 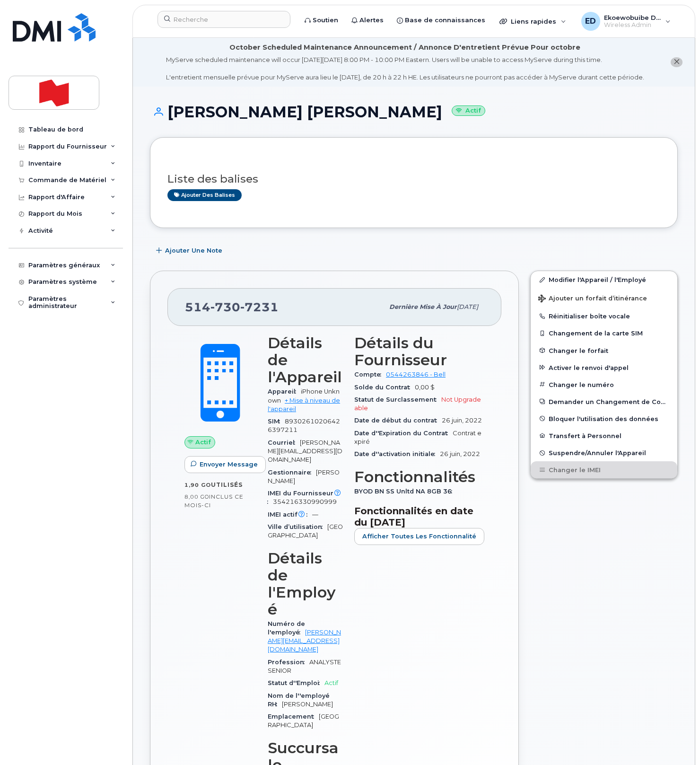 What do you see at coordinates (190, 251) in the screenshot?
I see `button: Ajouter une Note` at bounding box center [190, 251].